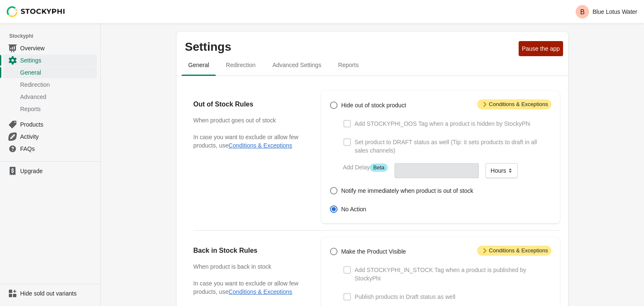 The width and height of the screenshot is (644, 306). What do you see at coordinates (57, 137) in the screenshot?
I see `span: Activity` at bounding box center [57, 137].